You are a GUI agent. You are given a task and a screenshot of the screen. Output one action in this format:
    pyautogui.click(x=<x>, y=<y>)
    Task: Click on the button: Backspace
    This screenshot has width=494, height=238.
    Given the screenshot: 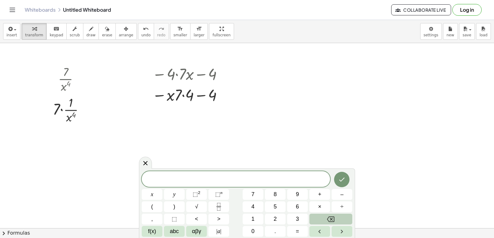 What is the action you would take?
    pyautogui.click(x=330, y=219)
    